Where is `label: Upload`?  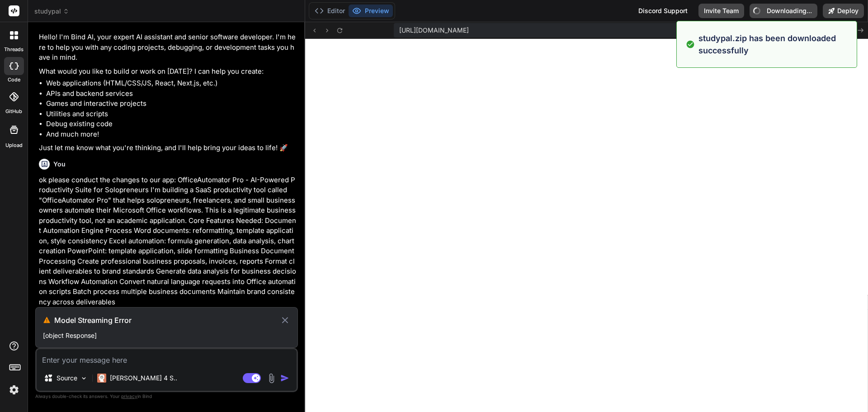 label: Upload is located at coordinates (14, 145).